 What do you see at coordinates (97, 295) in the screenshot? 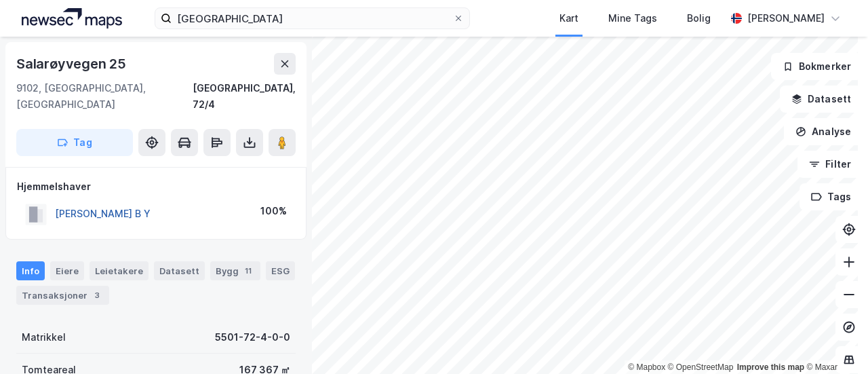
I see `div: 3` at bounding box center [97, 295].